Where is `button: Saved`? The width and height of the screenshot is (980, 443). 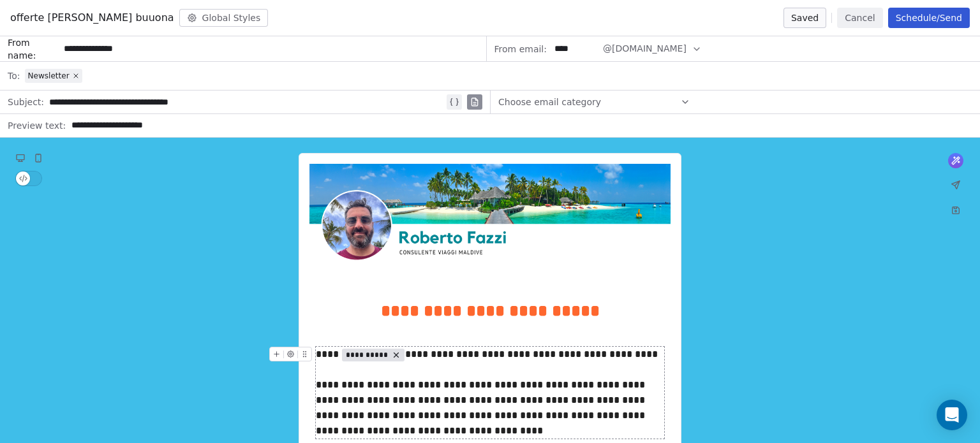 button: Saved is located at coordinates (804, 18).